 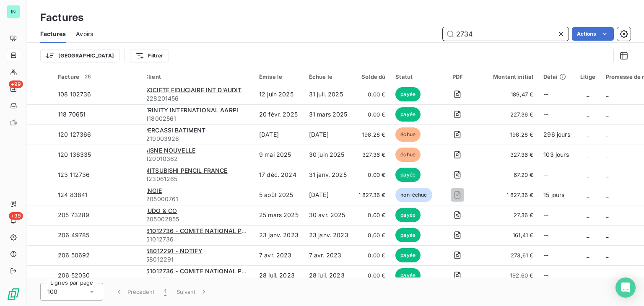 What do you see at coordinates (197, 99) in the screenshot?
I see `span: I228201456` at bounding box center [197, 99].